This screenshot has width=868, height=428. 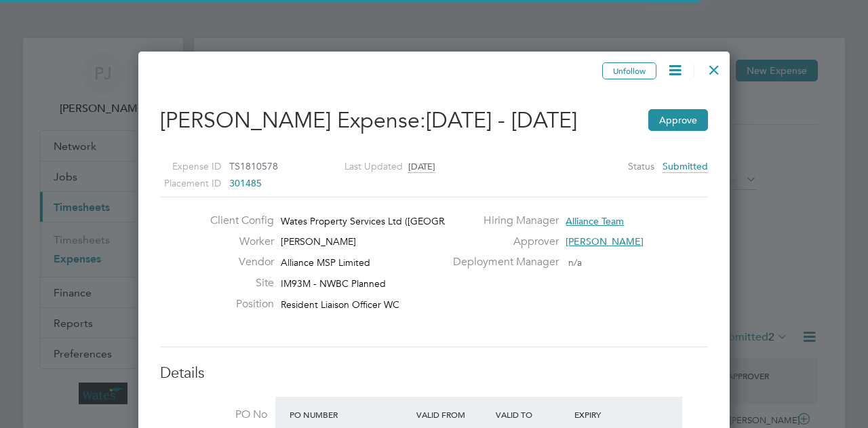 What do you see at coordinates (532, 414) in the screenshot?
I see `div: Valid To` at bounding box center [532, 414].